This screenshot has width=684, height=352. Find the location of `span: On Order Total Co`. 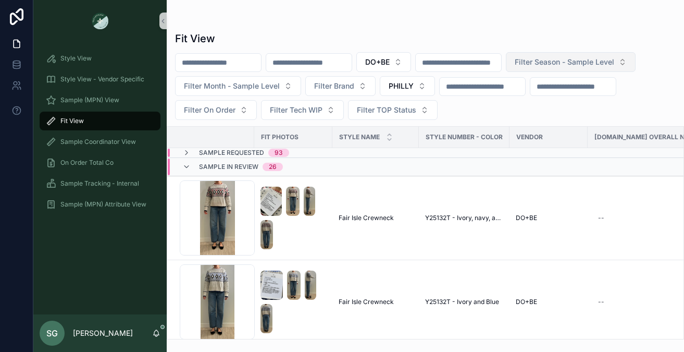

span: On Order Total Co is located at coordinates (87, 163).